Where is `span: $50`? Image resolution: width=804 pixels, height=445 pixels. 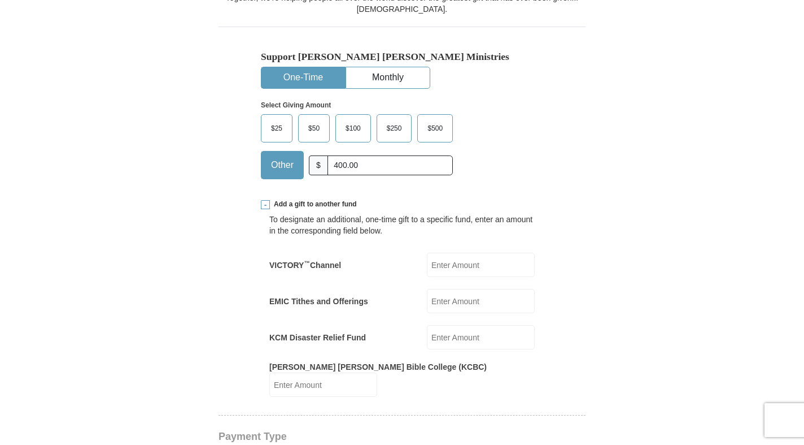
span: $50 is located at coordinates (314, 128).